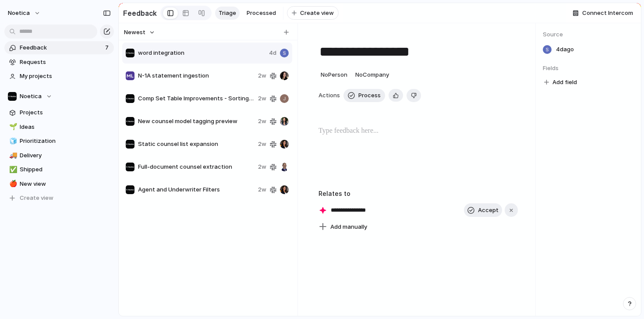 The width and height of the screenshot is (644, 319). Describe the element at coordinates (603, 13) in the screenshot. I see `button: Connect Intercom` at that location.